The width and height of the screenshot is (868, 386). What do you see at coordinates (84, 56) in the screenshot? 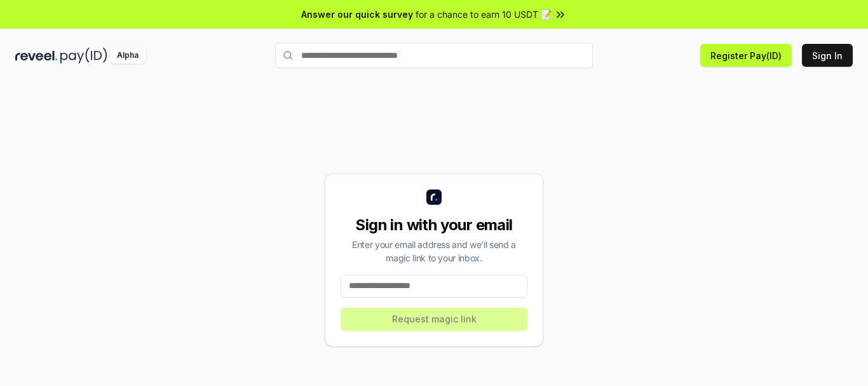
I see `img: pay_id` at bounding box center [84, 56].